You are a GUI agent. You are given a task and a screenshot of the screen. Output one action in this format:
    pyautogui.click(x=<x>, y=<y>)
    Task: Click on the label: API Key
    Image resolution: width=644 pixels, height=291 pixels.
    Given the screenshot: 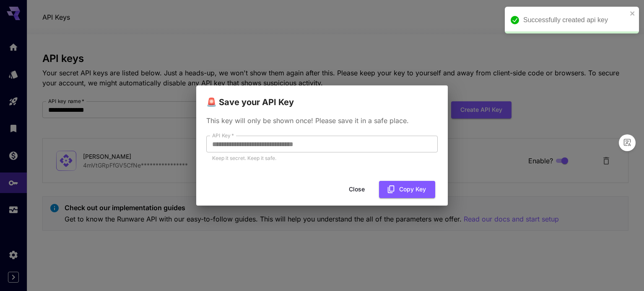 What is the action you would take?
    pyautogui.click(x=223, y=135)
    